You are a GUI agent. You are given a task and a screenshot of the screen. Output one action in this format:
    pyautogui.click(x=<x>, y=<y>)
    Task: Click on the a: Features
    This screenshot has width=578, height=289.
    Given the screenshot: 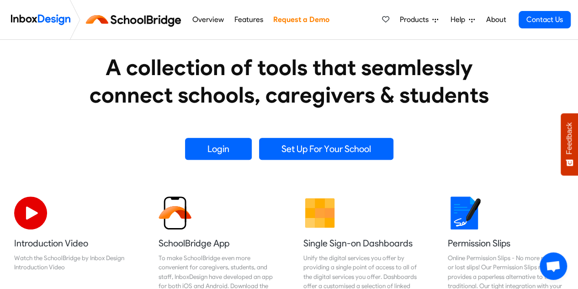 What is the action you would take?
    pyautogui.click(x=249, y=20)
    